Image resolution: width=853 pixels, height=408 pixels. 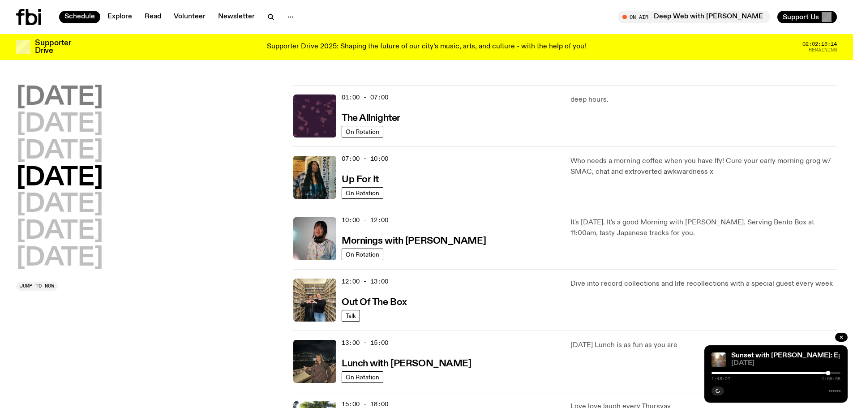 I want to click on span: 12:00 - 13:00, so click(x=365, y=281).